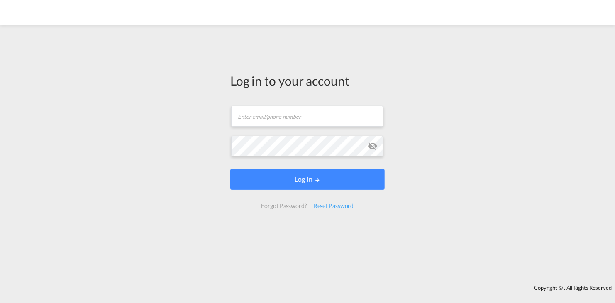 This screenshot has height=303, width=615. What do you see at coordinates (373, 146) in the screenshot?
I see `md-icon: icon-eye-off` at bounding box center [373, 146].